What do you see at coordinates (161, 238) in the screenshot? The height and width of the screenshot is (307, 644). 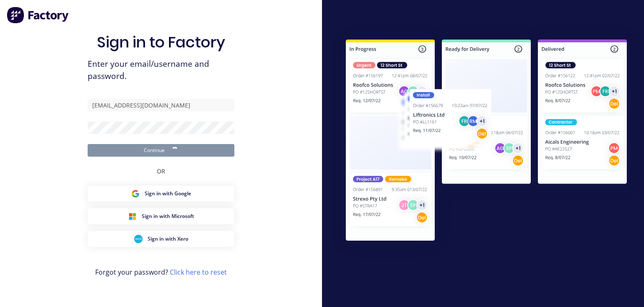 I see `button: Xero Sign inSign in with Xero` at bounding box center [161, 238].